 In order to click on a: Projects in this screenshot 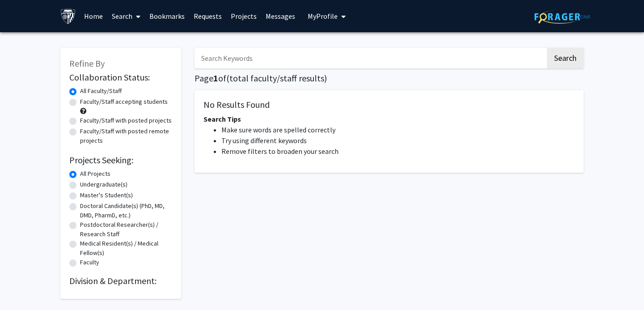, I will do `click(244, 16)`.